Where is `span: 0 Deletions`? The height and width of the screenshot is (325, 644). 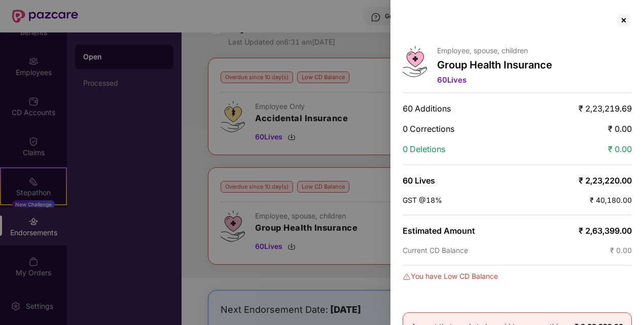
span: 0 Deletions is located at coordinates (424, 149).